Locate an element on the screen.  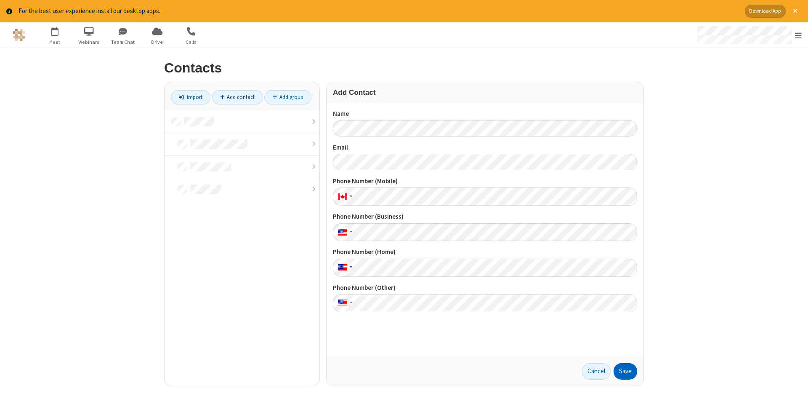
label: Name is located at coordinates (485, 114).